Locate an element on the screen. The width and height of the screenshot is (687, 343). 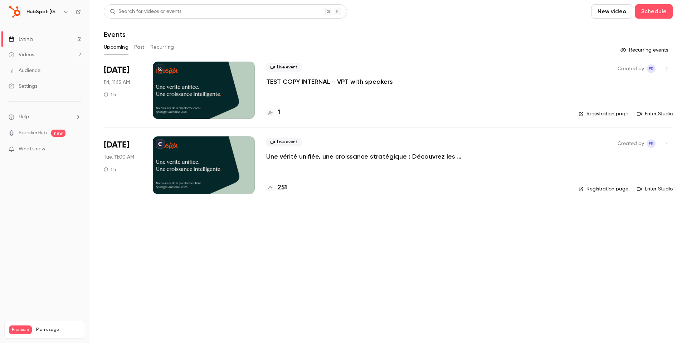
div: Search for videos or events is located at coordinates (146, 11).